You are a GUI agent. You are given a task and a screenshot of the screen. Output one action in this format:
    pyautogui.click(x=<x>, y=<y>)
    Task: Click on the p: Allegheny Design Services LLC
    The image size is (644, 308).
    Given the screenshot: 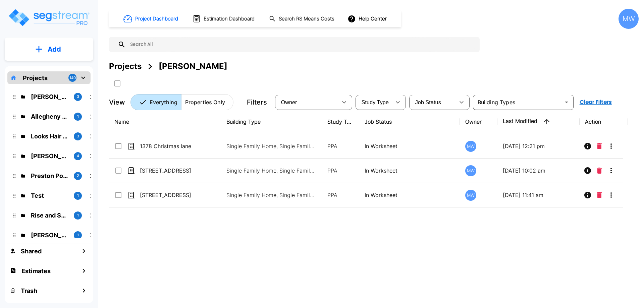 What is the action you would take?
    pyautogui.click(x=49, y=116)
    